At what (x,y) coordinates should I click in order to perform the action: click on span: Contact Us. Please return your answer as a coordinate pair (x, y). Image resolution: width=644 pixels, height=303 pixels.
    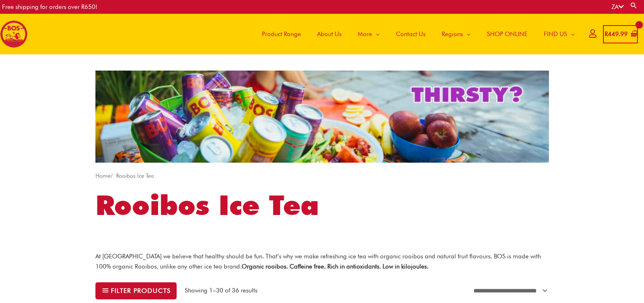
    Looking at the image, I should click on (410, 34).